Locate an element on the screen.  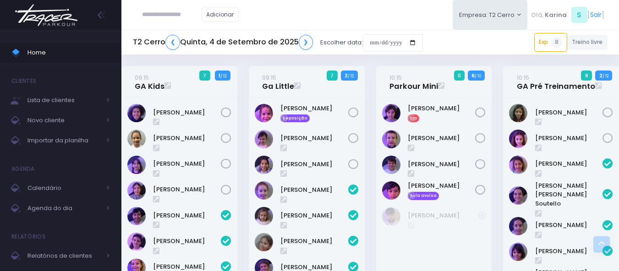
img: Julia de Campos Munhoz is located at coordinates (518, 113).